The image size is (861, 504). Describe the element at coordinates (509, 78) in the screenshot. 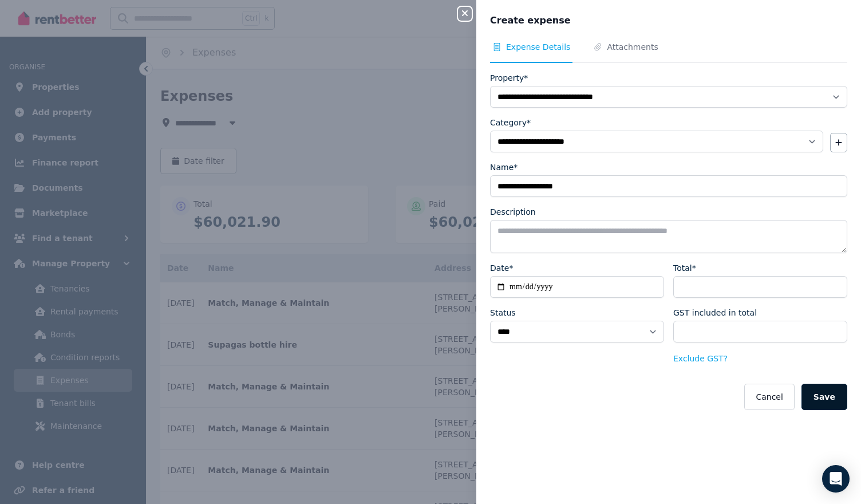

I see `label: Property*` at that location.